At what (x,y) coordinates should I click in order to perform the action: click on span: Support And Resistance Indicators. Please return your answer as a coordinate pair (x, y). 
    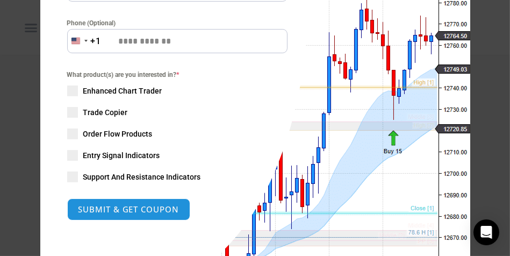
    Looking at the image, I should click on (142, 177).